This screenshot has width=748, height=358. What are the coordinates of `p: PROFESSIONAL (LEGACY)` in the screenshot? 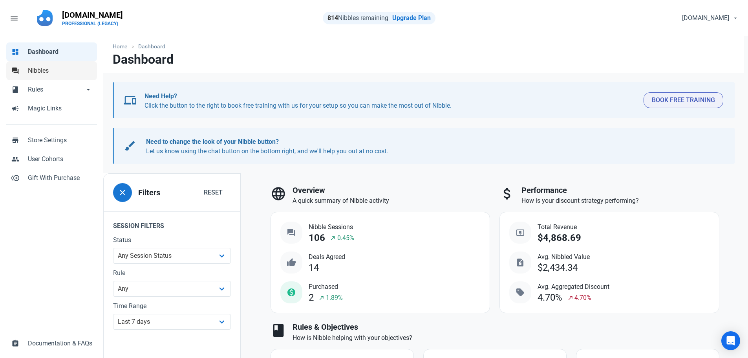 It's located at (92, 24).